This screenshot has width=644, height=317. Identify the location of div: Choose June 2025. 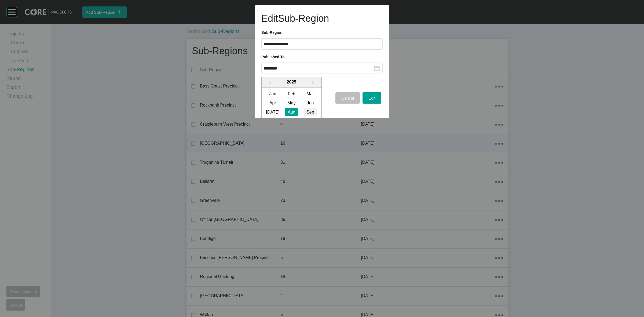
(310, 103).